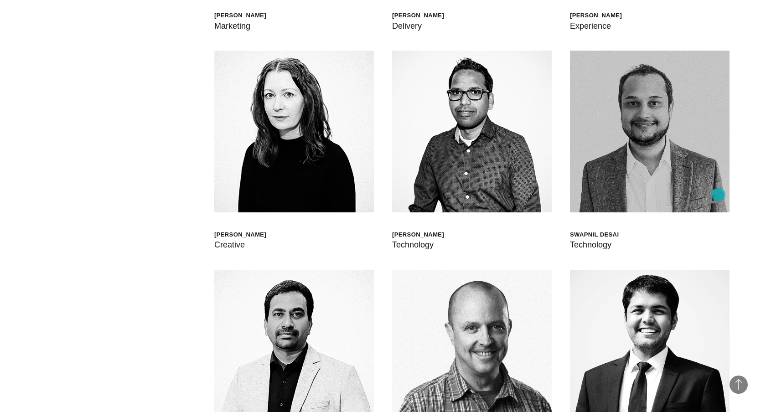 The height and width of the screenshot is (412, 766). Describe the element at coordinates (240, 245) in the screenshot. I see `div: Creative` at that location.